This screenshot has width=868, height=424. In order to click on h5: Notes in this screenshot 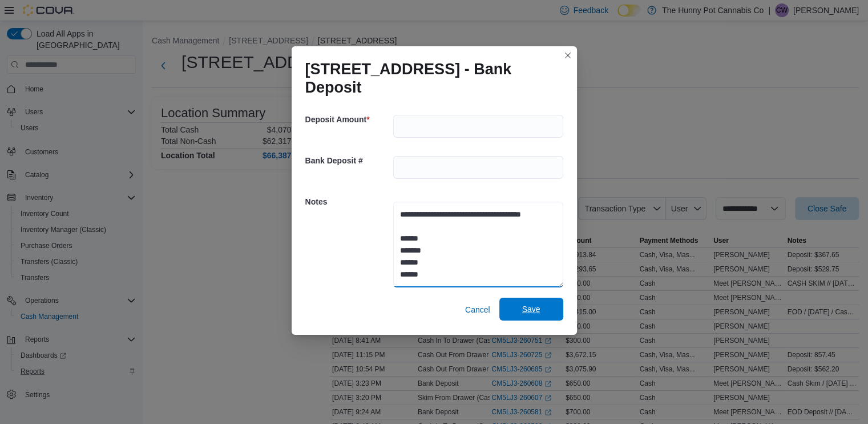, I will do `click(349, 202)`.